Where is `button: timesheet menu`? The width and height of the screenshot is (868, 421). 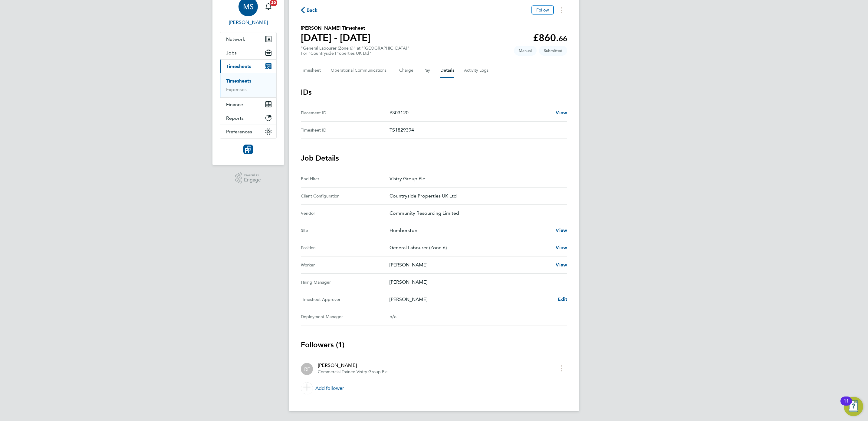
button: timesheet menu is located at coordinates (561, 368).